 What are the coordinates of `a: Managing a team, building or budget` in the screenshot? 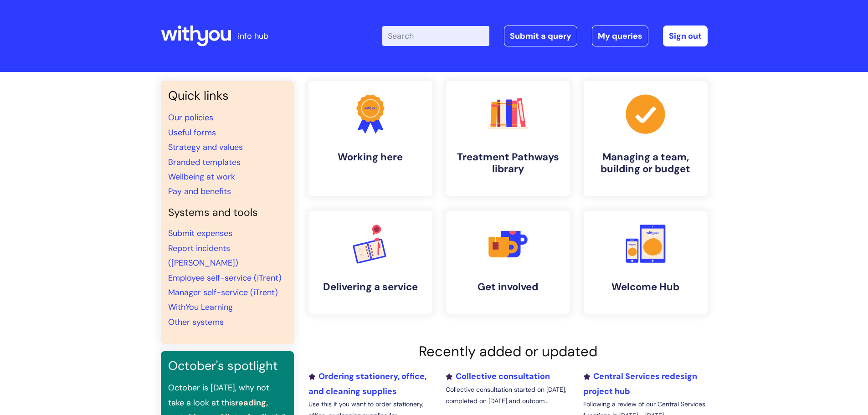 It's located at (646, 139).